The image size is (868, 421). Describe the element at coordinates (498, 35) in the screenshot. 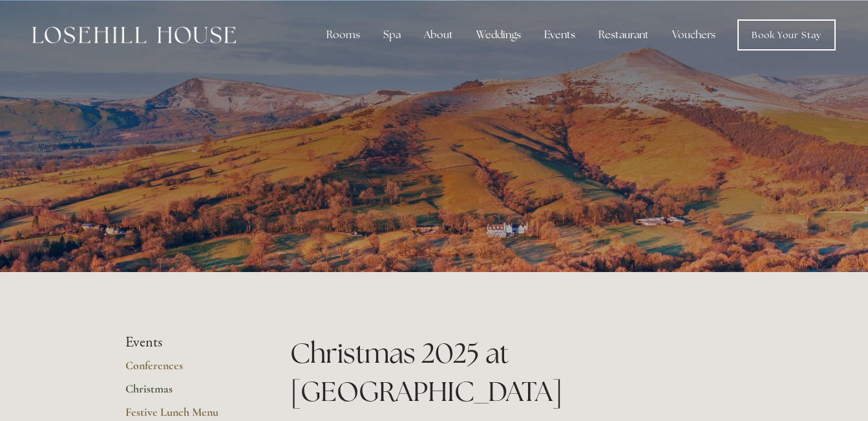

I see `div: Weddings` at that location.